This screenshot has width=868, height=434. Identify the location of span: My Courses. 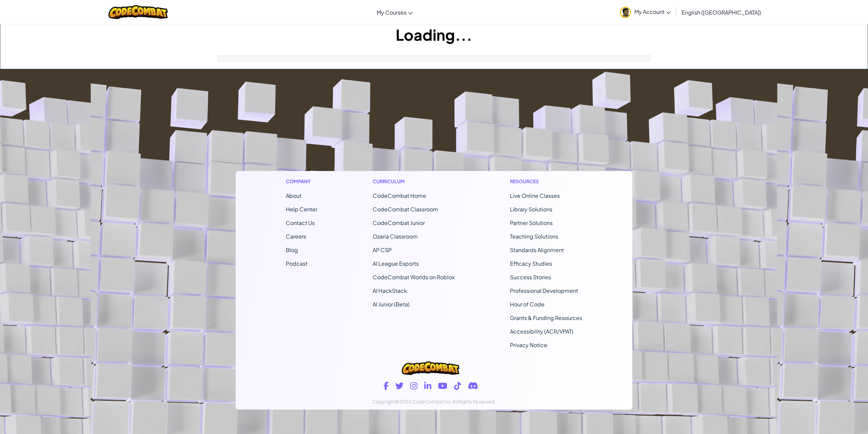
(392, 12).